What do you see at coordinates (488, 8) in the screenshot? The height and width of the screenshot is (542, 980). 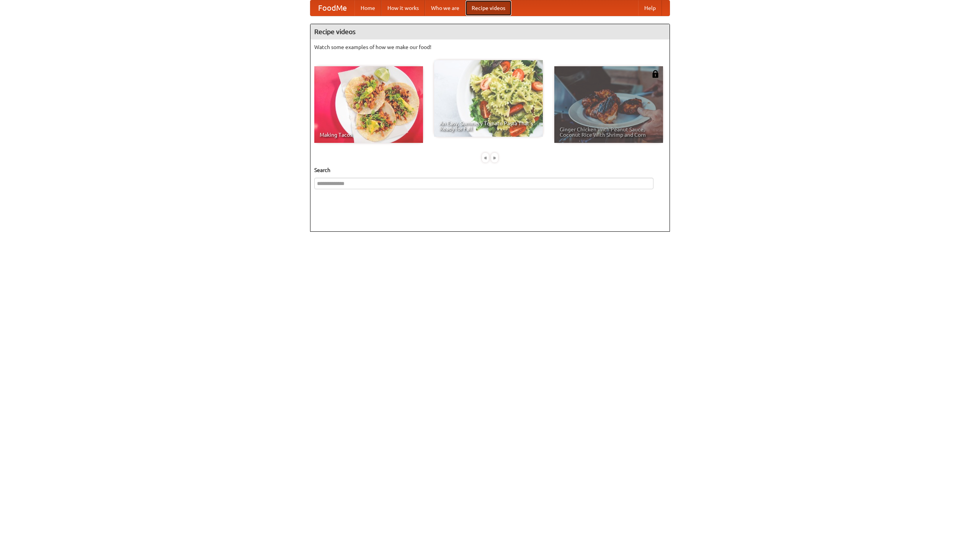 I see `a: Recipe videos` at bounding box center [488, 8].